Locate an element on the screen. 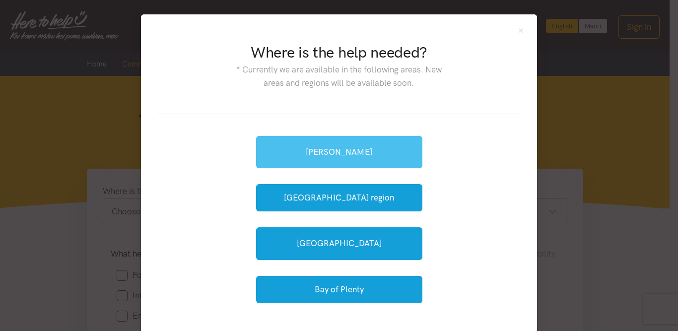 The image size is (678, 331). h2: Where is the help needed? is located at coordinates (339, 53).